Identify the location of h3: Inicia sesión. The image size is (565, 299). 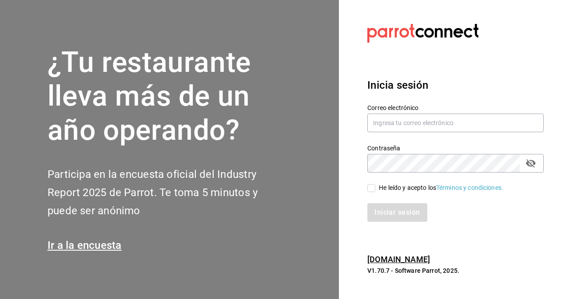
(455, 85).